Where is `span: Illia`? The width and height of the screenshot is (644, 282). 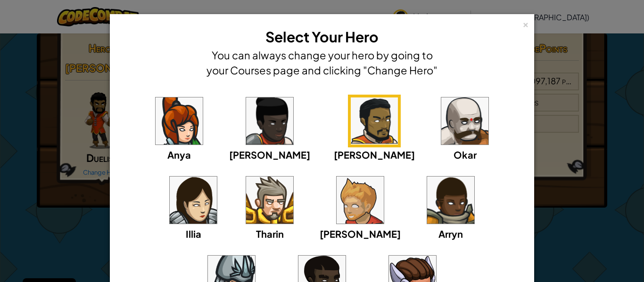
span: Illia is located at coordinates (193, 233).